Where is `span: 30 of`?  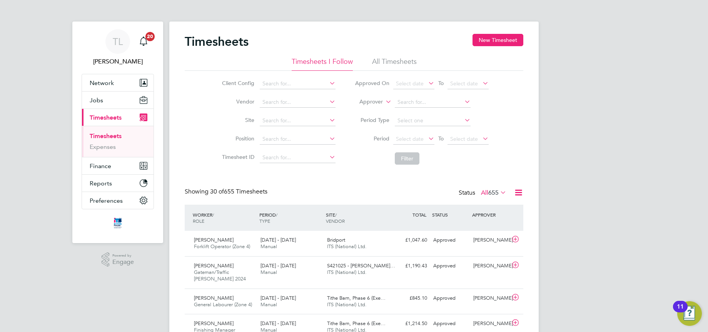 span: 30 of is located at coordinates (217, 192).